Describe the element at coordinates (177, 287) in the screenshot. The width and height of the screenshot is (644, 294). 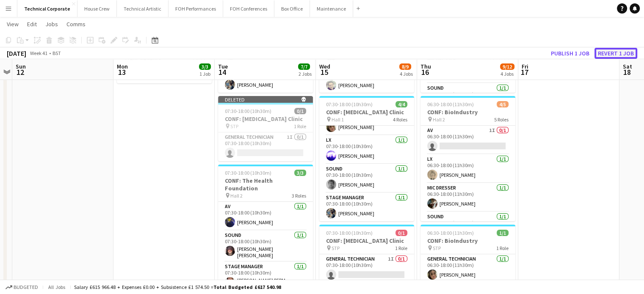
I see `div: Salary £615 966.48 + Expenses £0.00 + Subsistence £1 574.50 =` at that location.